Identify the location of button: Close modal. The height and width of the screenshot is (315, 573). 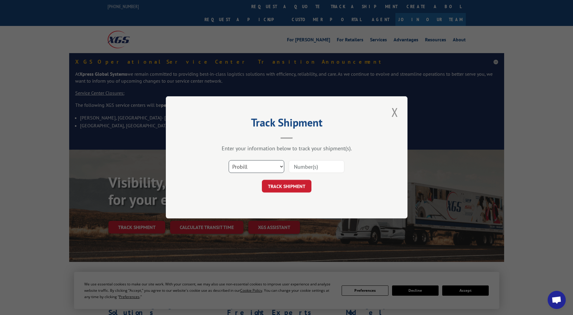
(395, 112).